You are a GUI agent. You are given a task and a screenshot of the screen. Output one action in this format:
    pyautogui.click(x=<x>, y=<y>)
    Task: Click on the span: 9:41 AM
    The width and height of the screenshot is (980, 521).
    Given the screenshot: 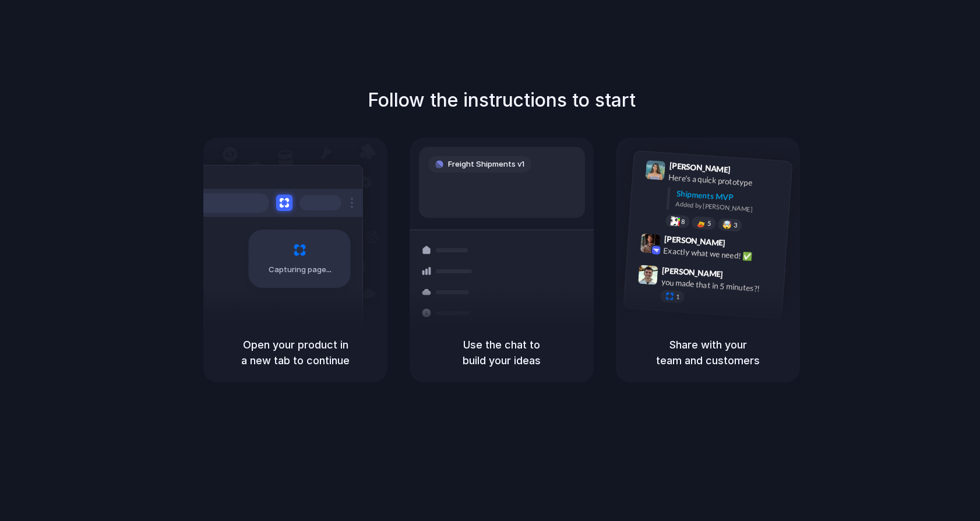 What is the action you would take?
    pyautogui.click(x=745, y=172)
    